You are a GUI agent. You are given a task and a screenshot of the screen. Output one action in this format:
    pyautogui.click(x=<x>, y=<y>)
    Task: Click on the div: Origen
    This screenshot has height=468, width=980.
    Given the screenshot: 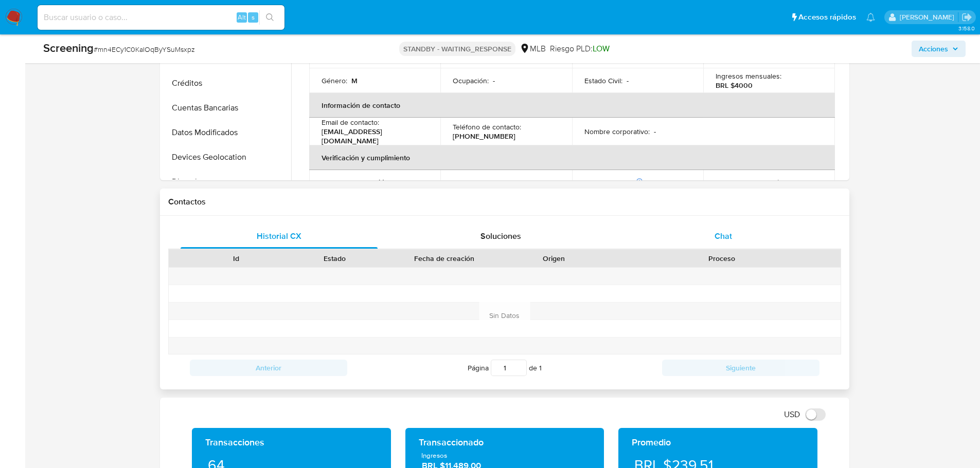 What is the action you would take?
    pyautogui.click(x=553, y=258)
    